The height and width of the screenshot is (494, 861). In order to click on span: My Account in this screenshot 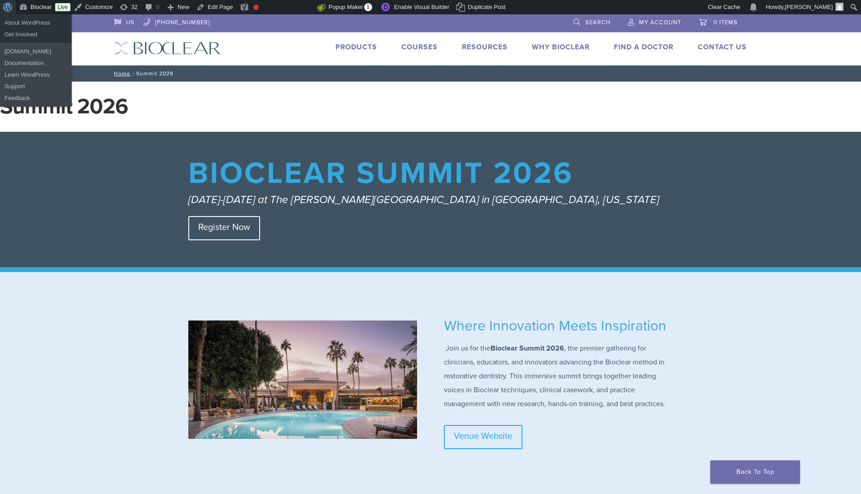, I will do `click(660, 22)`.